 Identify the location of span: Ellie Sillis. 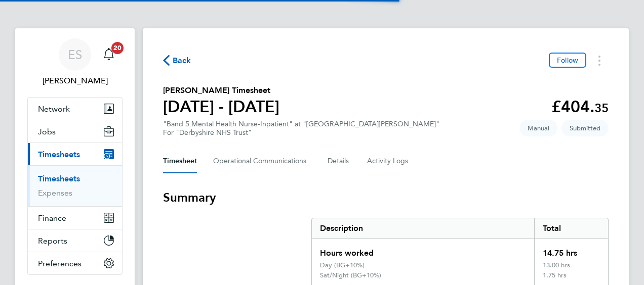
(75, 81).